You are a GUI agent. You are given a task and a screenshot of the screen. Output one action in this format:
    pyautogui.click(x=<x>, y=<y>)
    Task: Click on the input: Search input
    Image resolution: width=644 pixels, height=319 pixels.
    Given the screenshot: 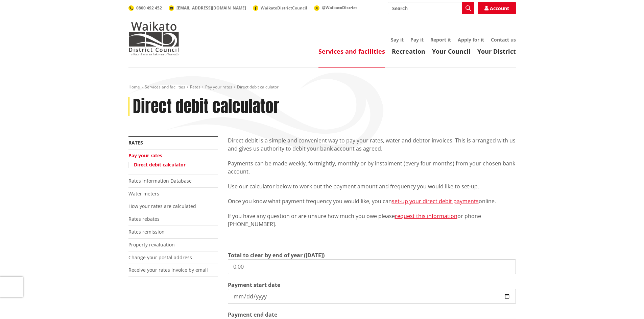 What is the action you would take?
    pyautogui.click(x=431, y=8)
    